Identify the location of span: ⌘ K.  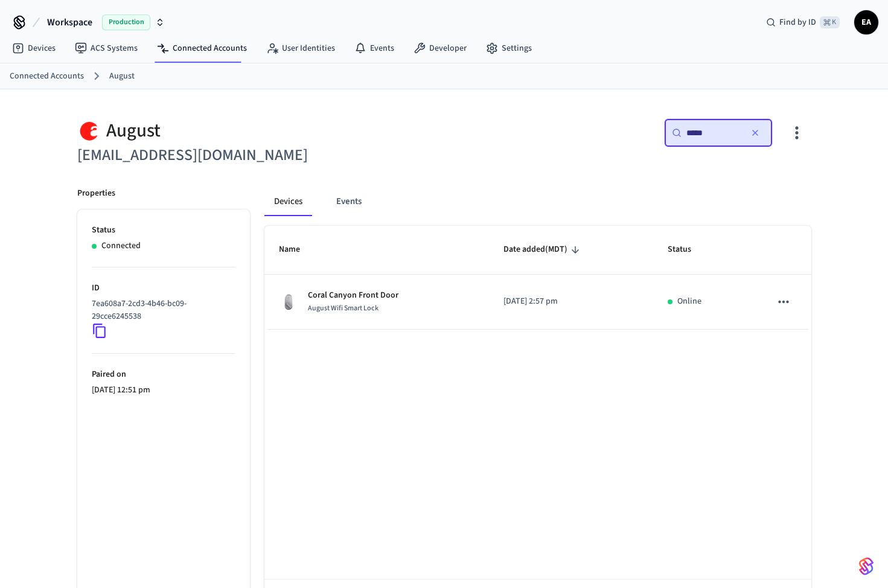
(829, 22).